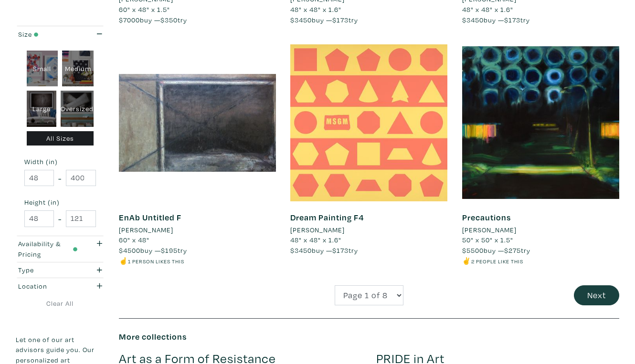 Image resolution: width=635 pixels, height=364 pixels. What do you see at coordinates (512, 250) in the screenshot?
I see `span: $275` at bounding box center [512, 250].